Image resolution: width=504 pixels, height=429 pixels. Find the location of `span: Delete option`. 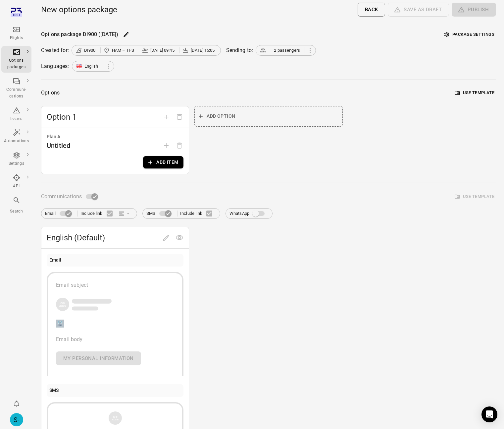

span: Delete option is located at coordinates (179, 116).